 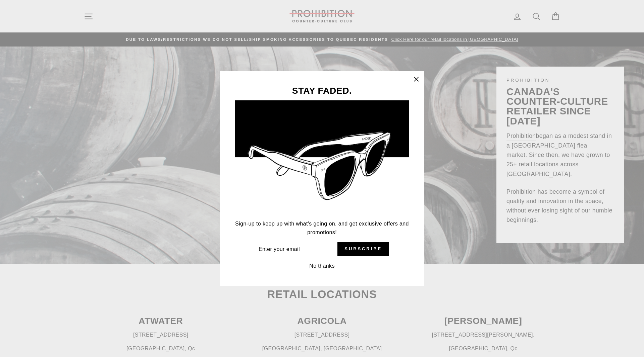 I want to click on h3: STAY FADED., so click(x=322, y=91).